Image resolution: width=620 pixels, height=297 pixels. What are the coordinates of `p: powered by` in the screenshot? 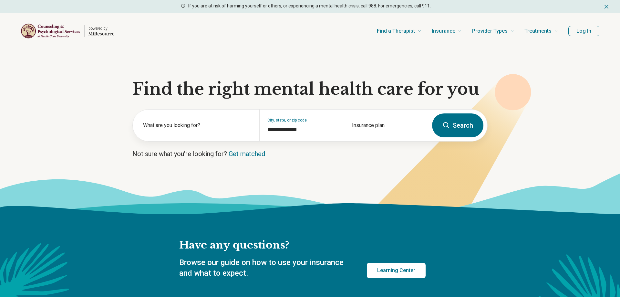 It's located at (101, 28).